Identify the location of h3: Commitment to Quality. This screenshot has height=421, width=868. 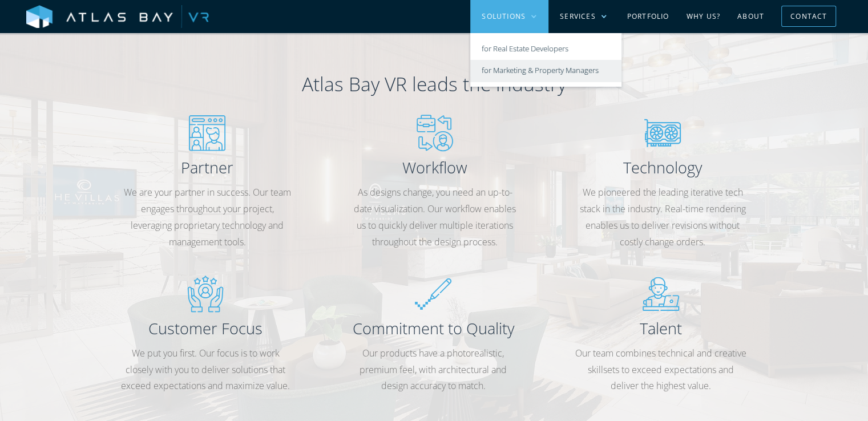
(433, 328).